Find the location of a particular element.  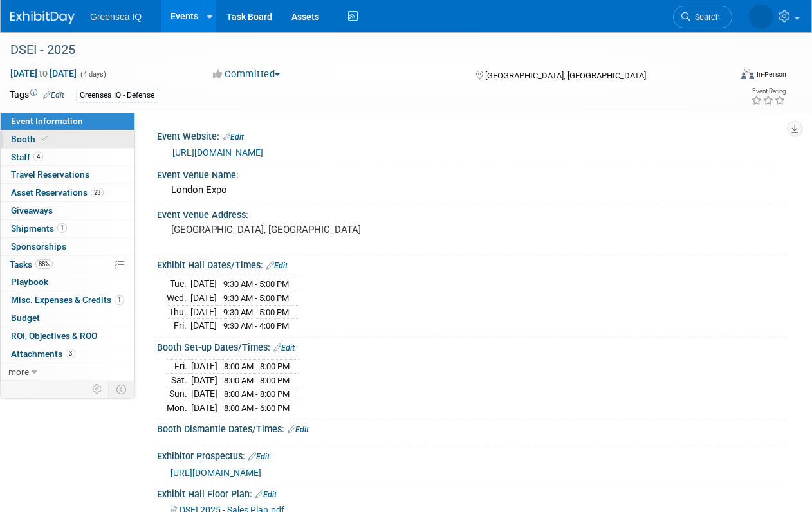

div: Booth Dismantle Dates/Times: is located at coordinates (472, 428).